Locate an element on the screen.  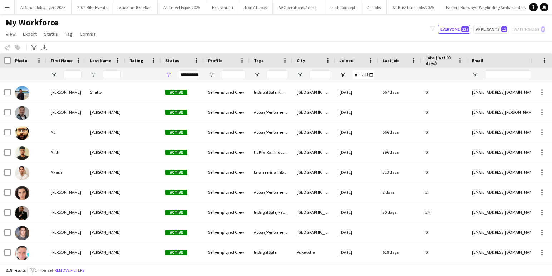
img: Alfred Knez is located at coordinates (22, 253).